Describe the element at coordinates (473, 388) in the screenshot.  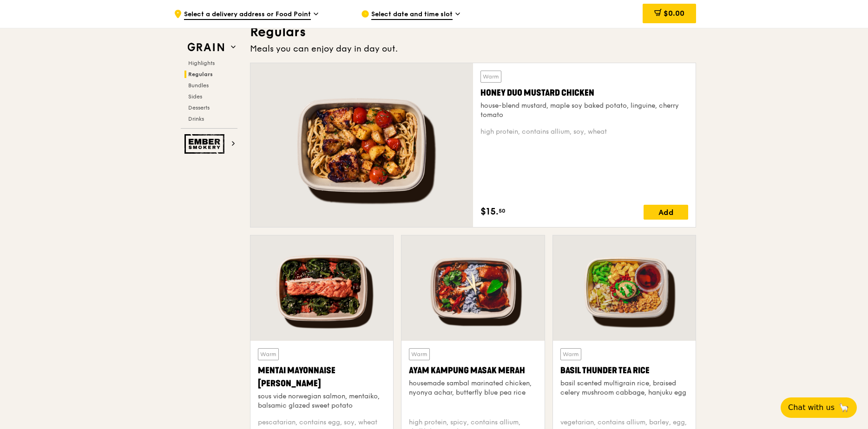
I see `div: housemade sambal marinated chicken, nyonya achar, butterfly blue pea rice` at that location.